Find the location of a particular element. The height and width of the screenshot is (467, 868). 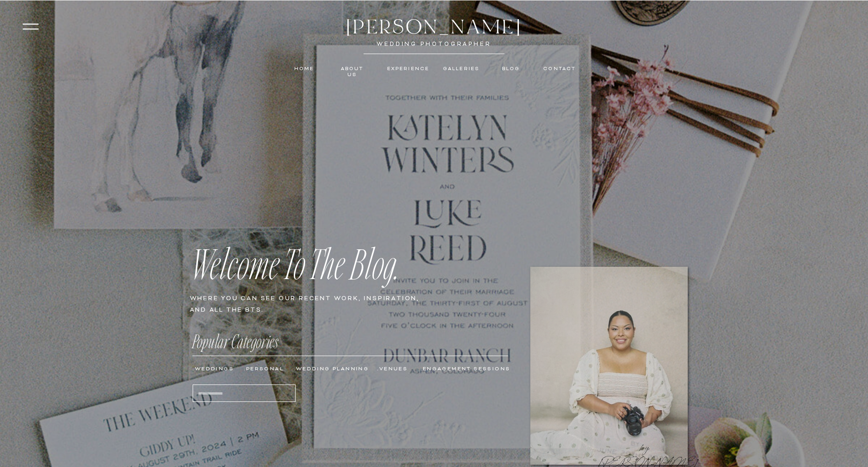

a: Experience is located at coordinates (407, 68).